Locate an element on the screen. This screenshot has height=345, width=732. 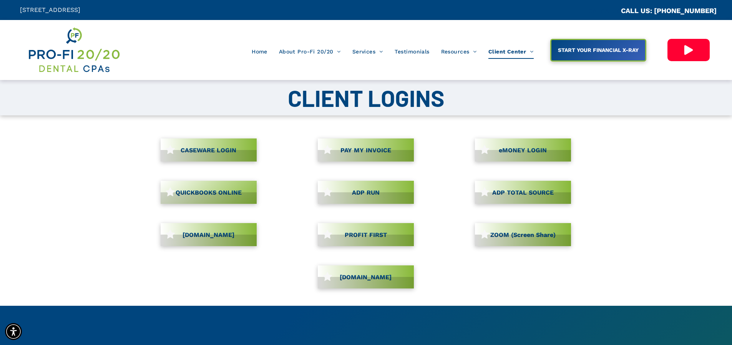
a: Home is located at coordinates (259, 51).